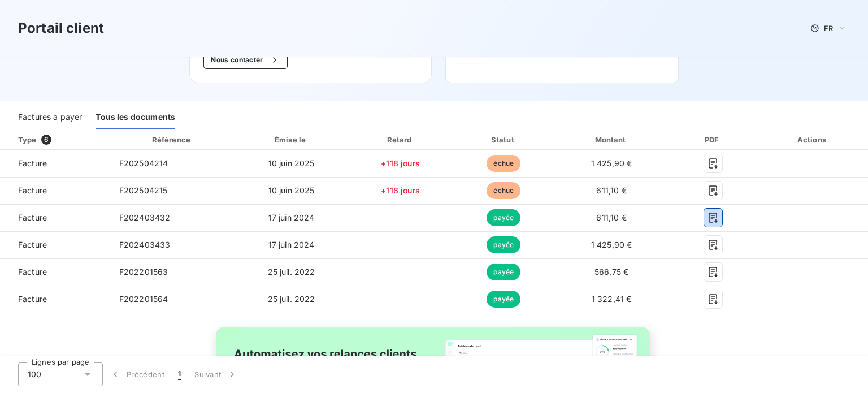  I want to click on span: 100, so click(34, 374).